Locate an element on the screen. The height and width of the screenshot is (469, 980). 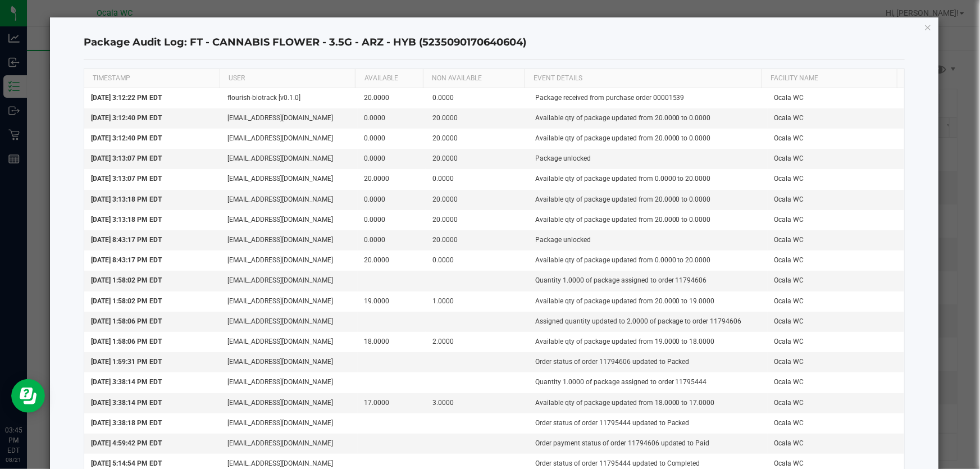
td: 1.0000 is located at coordinates (477, 302).